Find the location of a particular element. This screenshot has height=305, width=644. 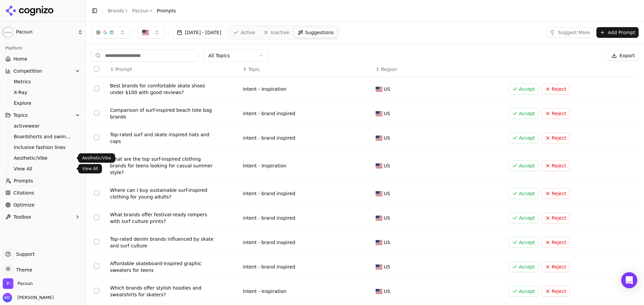

span: Inactive is located at coordinates (280, 32).